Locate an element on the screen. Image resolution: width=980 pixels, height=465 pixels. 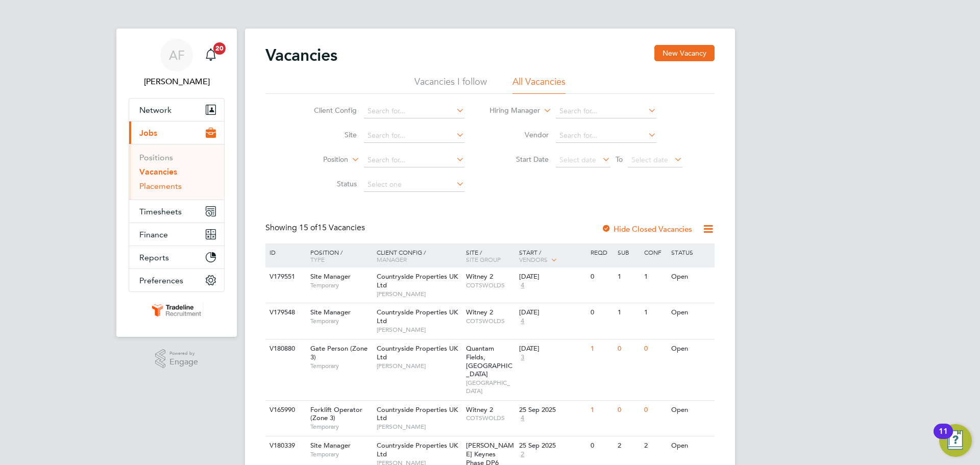
button: Open Resource Center, 11 new notifications is located at coordinates (956, 441).